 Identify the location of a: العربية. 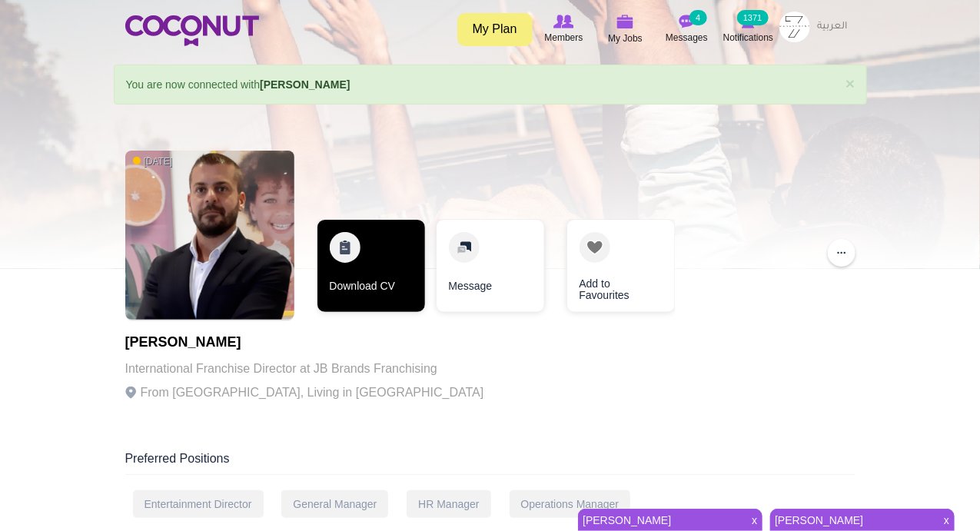
(833, 27).